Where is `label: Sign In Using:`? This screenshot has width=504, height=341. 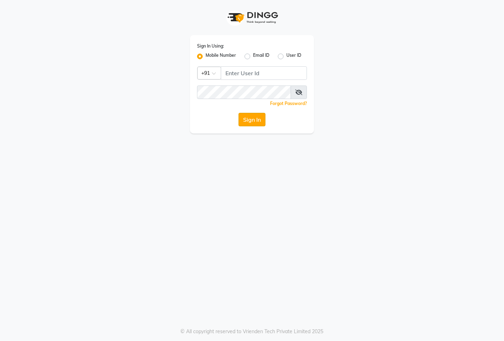 label: Sign In Using: is located at coordinates (211, 46).